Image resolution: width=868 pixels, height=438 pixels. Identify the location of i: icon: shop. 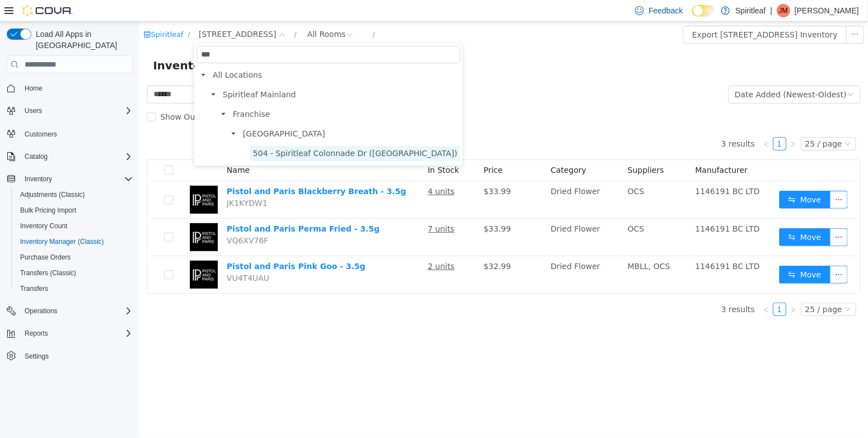
(7, 12).